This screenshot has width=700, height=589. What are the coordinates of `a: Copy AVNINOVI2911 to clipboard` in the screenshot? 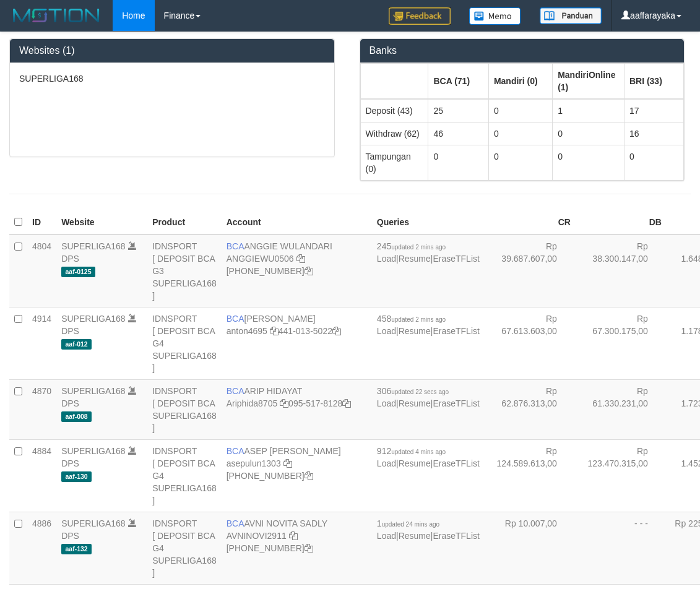 It's located at (293, 536).